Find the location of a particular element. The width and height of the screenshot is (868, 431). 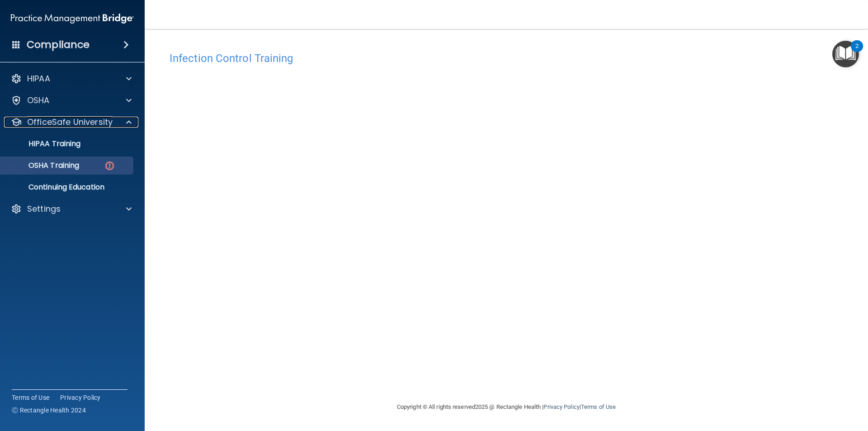

a: Settings is located at coordinates (71, 209).